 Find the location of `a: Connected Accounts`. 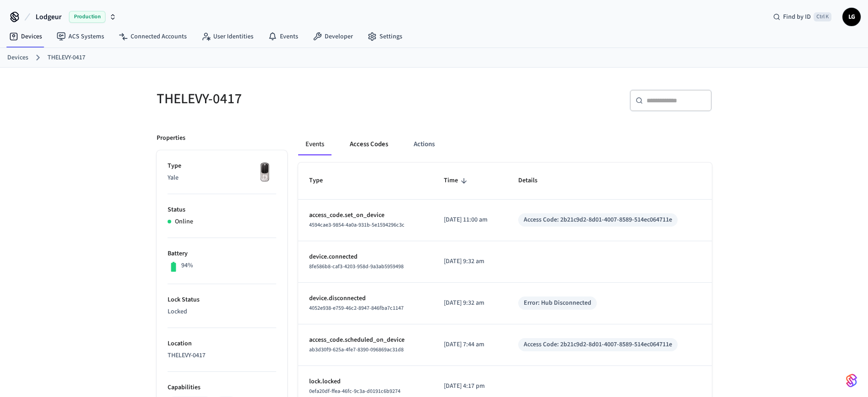

a: Connected Accounts is located at coordinates (153, 36).